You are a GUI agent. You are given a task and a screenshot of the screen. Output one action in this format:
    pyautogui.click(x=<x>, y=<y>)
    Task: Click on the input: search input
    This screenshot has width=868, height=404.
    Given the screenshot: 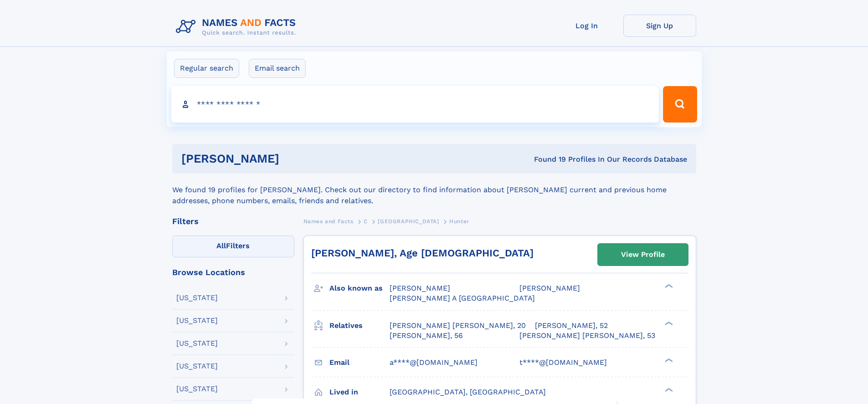 What is the action you would take?
    pyautogui.click(x=415, y=104)
    